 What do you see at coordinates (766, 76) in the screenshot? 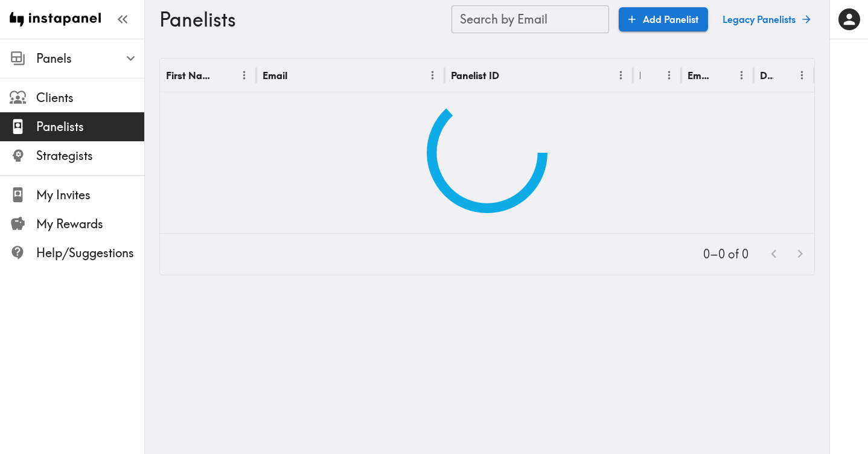
I see `div: Deleted` at bounding box center [766, 76].